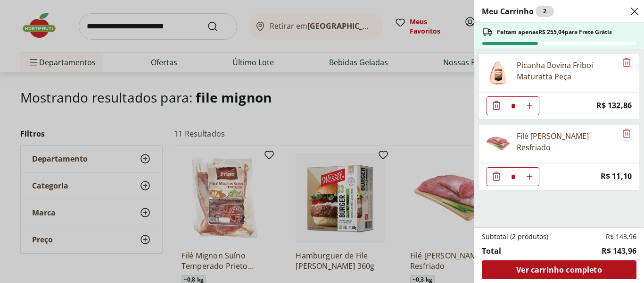  I want to click on span: Total, so click(491, 251).